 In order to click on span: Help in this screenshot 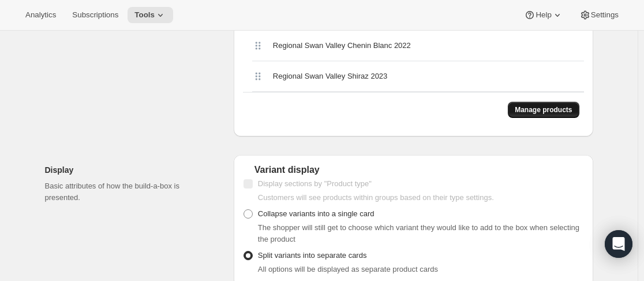, I will do `click(543, 15)`.